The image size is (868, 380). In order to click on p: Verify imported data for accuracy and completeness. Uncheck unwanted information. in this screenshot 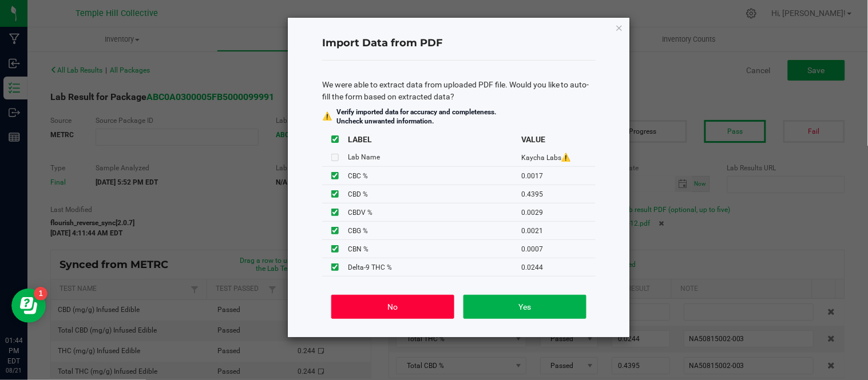, I will do `click(416, 117)`.